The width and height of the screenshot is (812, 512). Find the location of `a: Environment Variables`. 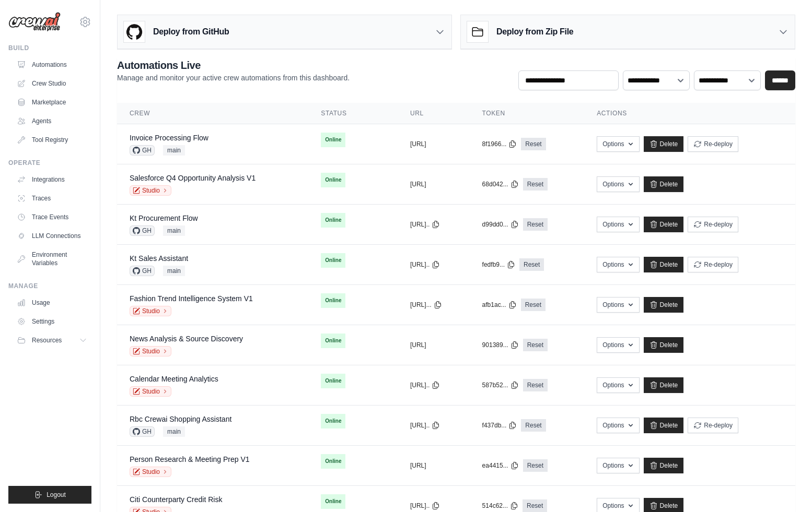

a: Environment Variables is located at coordinates (51, 259).